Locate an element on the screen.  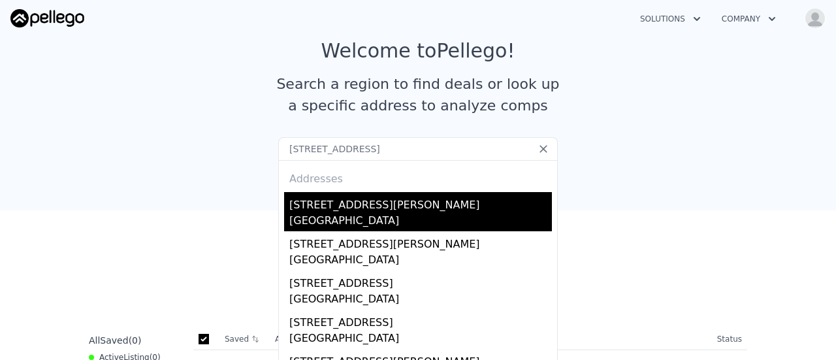
th: Status is located at coordinates (729, 339).